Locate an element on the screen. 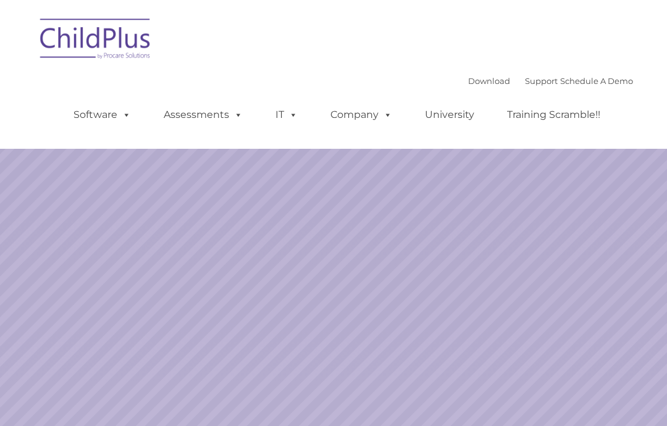  a: Schedule A Demo is located at coordinates (597, 81).